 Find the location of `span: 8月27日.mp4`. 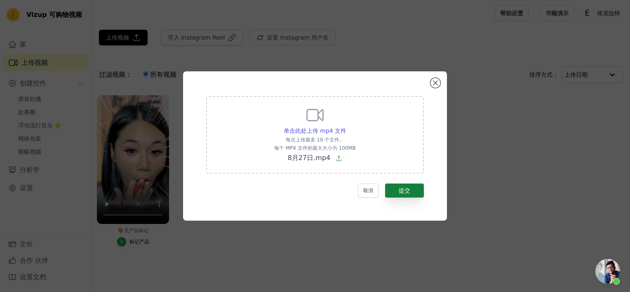

span: 8月27日.mp4 is located at coordinates (309, 158).